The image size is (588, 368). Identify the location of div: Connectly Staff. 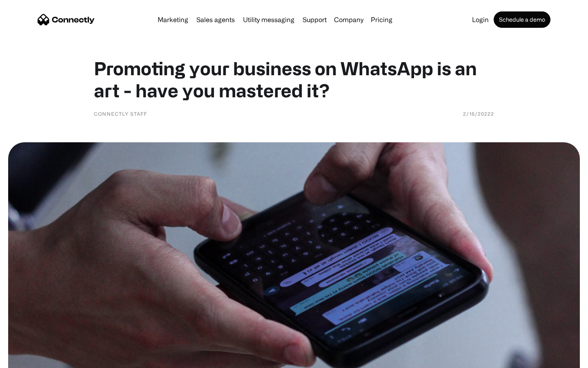
(121, 114).